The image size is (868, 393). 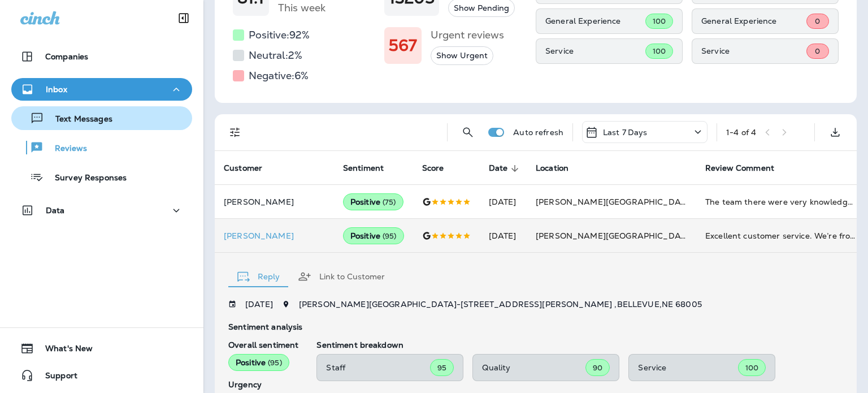 I want to click on p: Urgency, so click(x=263, y=385).